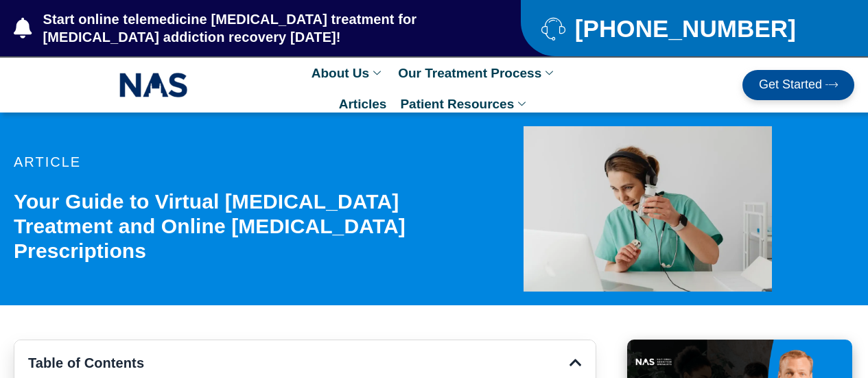 The width and height of the screenshot is (868, 378). Describe the element at coordinates (227, 162) in the screenshot. I see `p: article` at that location.